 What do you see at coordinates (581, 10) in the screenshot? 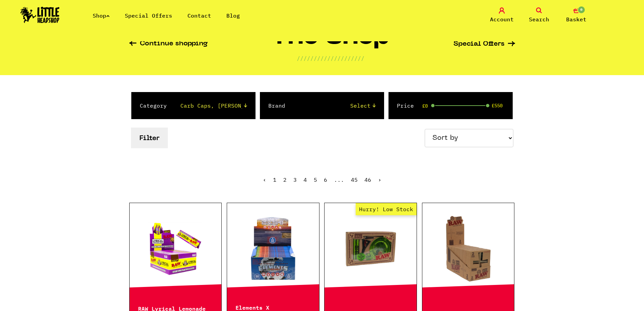
I see `span: 0` at bounding box center [581, 10].